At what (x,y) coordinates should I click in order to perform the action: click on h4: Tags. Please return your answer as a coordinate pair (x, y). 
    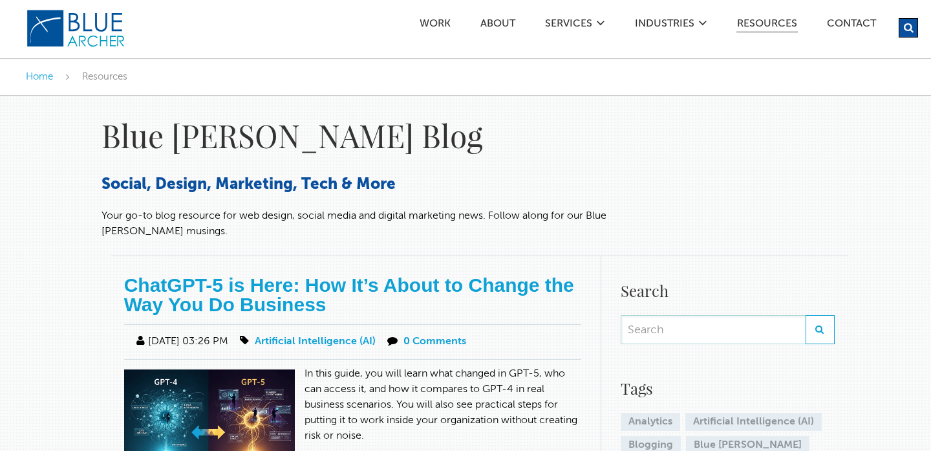
    Looking at the image, I should click on (727, 388).